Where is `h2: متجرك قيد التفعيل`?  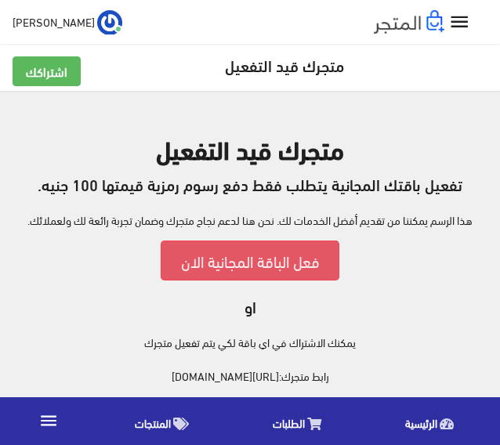 h2: متجرك قيد التفعيل is located at coordinates (250, 148).